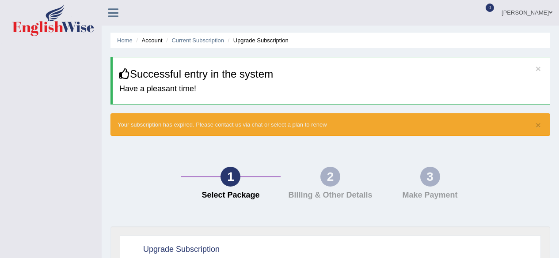  What do you see at coordinates (330, 125) in the screenshot?
I see `div: Your subscription has expired. Please contact us via chat or select a plan to renew` at bounding box center [330, 125].